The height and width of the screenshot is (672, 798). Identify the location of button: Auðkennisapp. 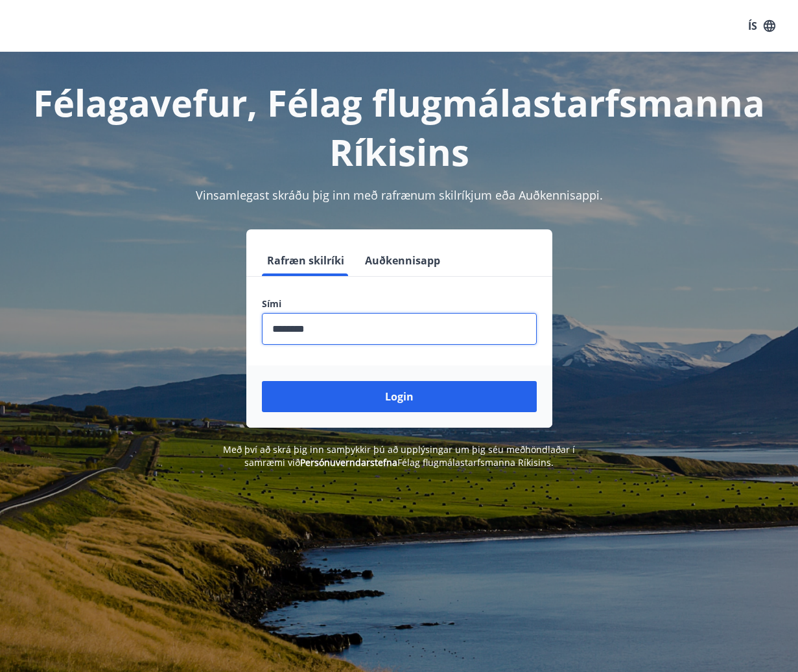
(403, 260).